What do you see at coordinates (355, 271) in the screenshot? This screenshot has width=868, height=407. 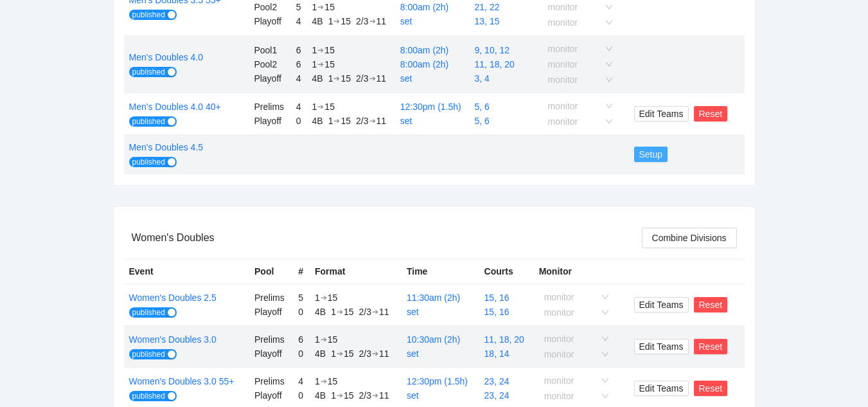 I see `div: Format` at bounding box center [355, 271].